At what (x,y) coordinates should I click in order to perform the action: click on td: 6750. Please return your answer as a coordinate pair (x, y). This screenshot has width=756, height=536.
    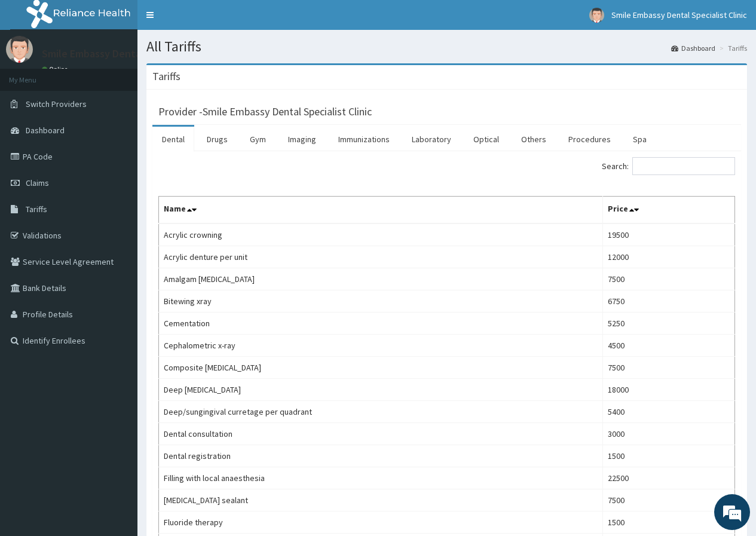
    Looking at the image, I should click on (668, 301).